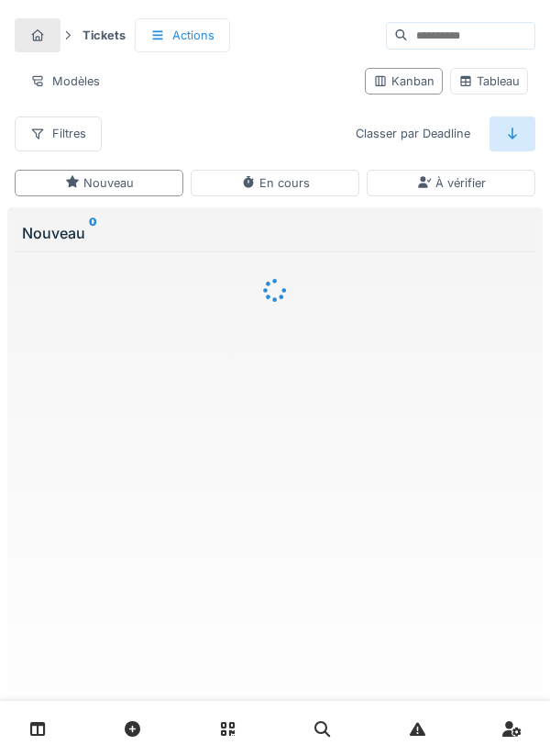 The width and height of the screenshot is (550, 756). I want to click on div: Filtres, so click(58, 133).